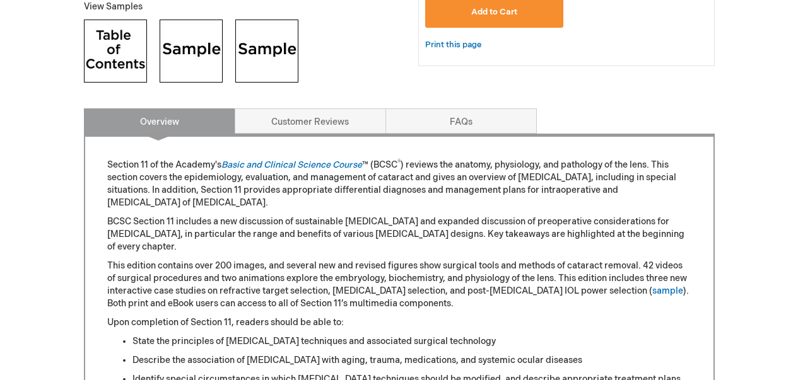 This screenshot has width=798, height=380. What do you see at coordinates (399, 184) in the screenshot?
I see `p: Section 11 of the Academy's ™ (BCSC ) reviews the anatomy, physiology, and pathology of the lens....` at bounding box center [399, 184].